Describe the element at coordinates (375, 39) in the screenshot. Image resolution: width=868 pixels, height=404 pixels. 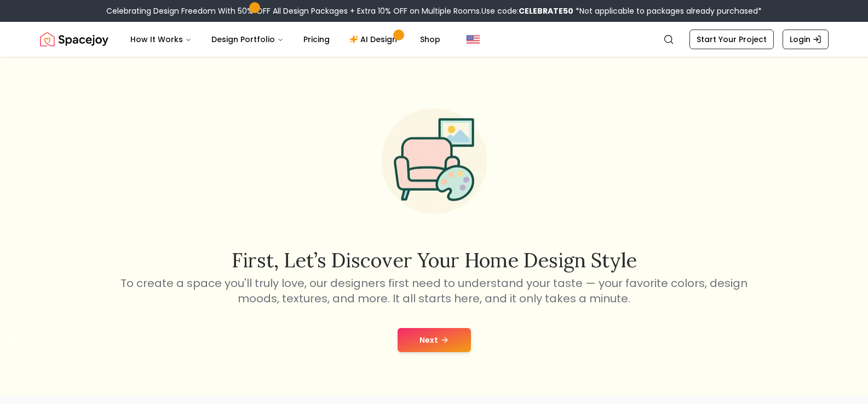
I see `a: AI Design` at that location.